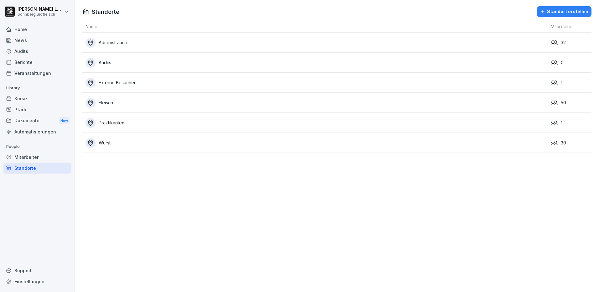 This screenshot has height=292, width=599. I want to click on div: Wurst, so click(317, 143).